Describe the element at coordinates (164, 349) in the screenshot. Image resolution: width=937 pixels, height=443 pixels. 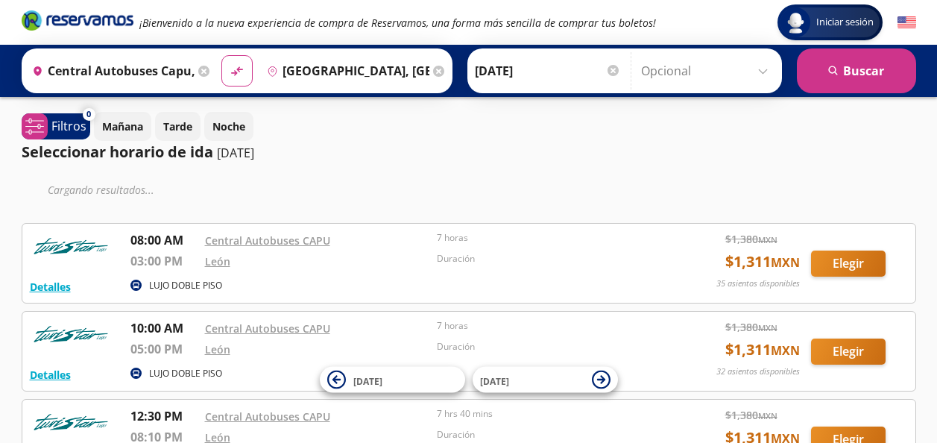
I see `p: 05:00 PM` at that location.